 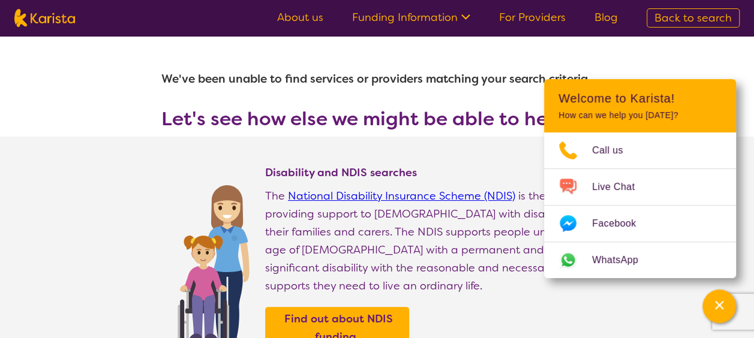 What do you see at coordinates (377, 119) in the screenshot?
I see `h3: Let's see how else we might be able to help!` at bounding box center [377, 119].